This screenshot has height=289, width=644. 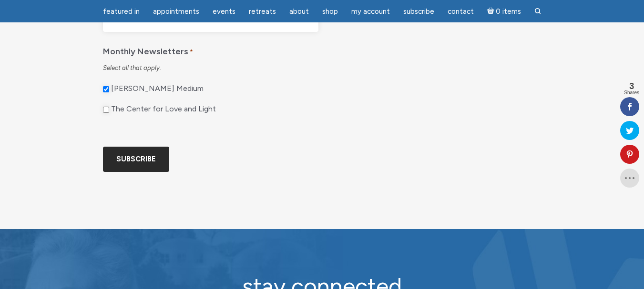 I want to click on span: My Account, so click(x=370, y=12).